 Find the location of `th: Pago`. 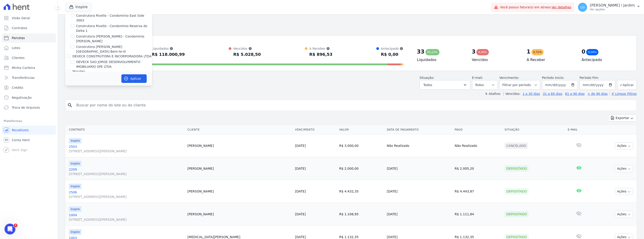

th: Pago is located at coordinates (478, 130).